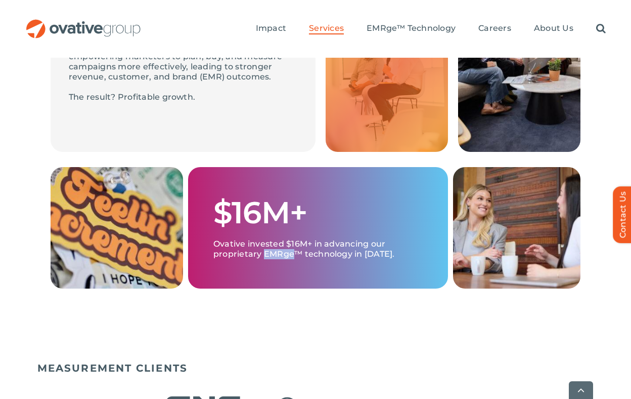 The image size is (631, 399). Describe the element at coordinates (271, 29) in the screenshot. I see `a: Impact` at that location.